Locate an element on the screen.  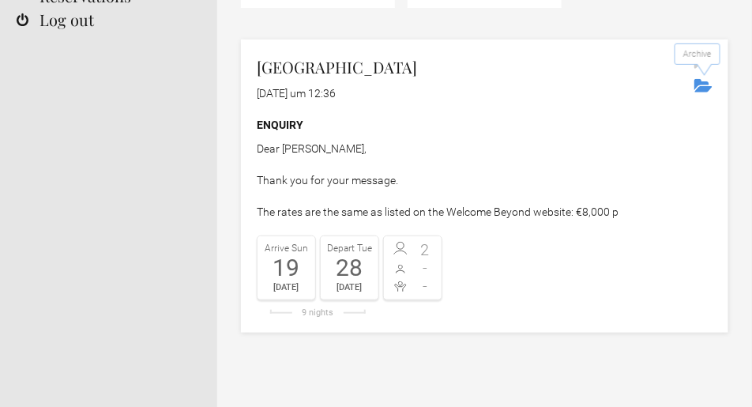
div: Depart Tue is located at coordinates (349, 248).